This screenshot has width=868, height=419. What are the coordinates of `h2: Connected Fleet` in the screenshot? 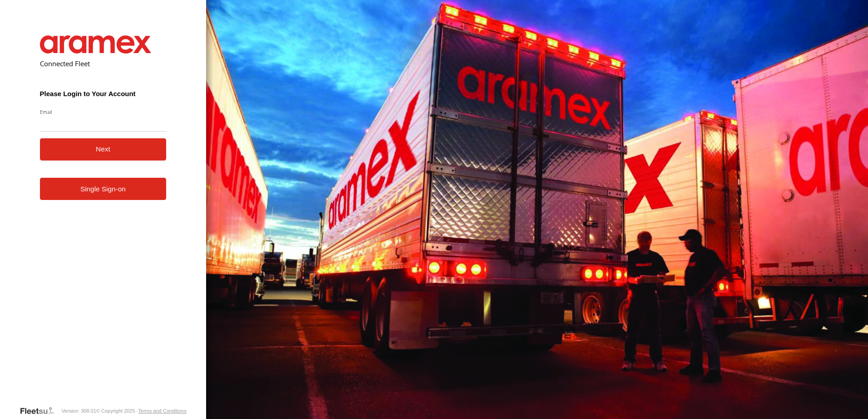 It's located at (103, 63).